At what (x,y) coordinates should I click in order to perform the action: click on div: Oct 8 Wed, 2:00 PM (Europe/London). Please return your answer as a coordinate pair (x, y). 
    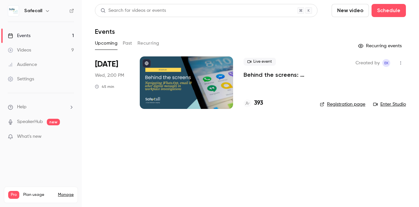
    Looking at the image, I should click on (112, 83).